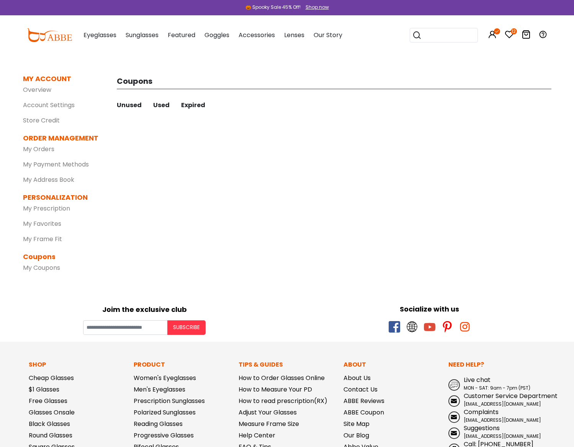 This screenshot has height=447, width=574. What do you see at coordinates (328, 35) in the screenshot?
I see `span: Our Story` at bounding box center [328, 35].